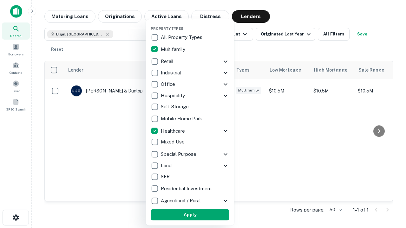 This screenshot has width=406, height=228. I want to click on div: Industrial, so click(190, 73).